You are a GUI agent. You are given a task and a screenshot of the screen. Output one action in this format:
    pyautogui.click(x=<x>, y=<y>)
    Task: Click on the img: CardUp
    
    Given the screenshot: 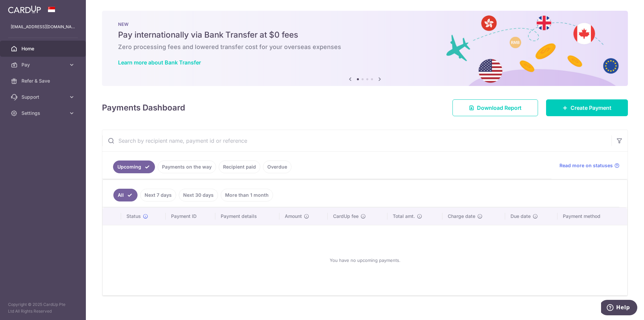 What is the action you would take?
    pyautogui.click(x=25, y=10)
    